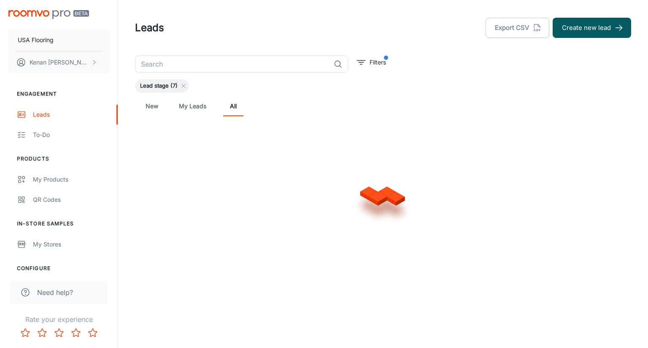 The image size is (648, 348). What do you see at coordinates (233, 106) in the screenshot?
I see `a: All` at bounding box center [233, 106].